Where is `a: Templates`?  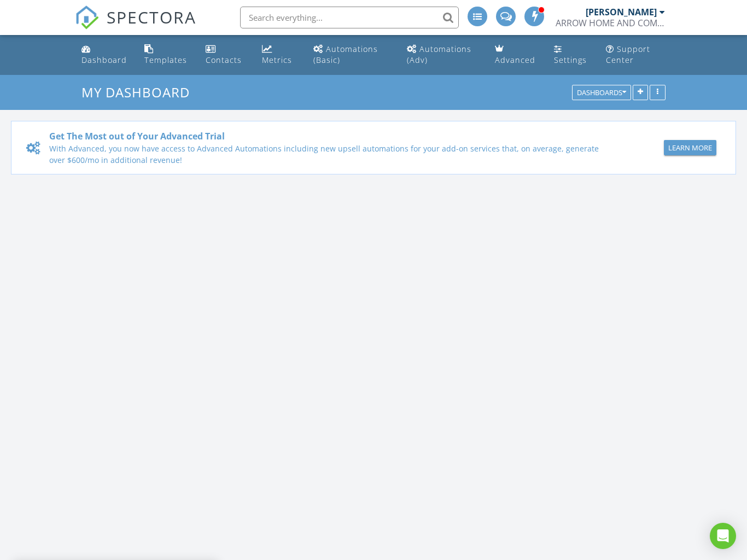
a: Templates is located at coordinates (166, 54).